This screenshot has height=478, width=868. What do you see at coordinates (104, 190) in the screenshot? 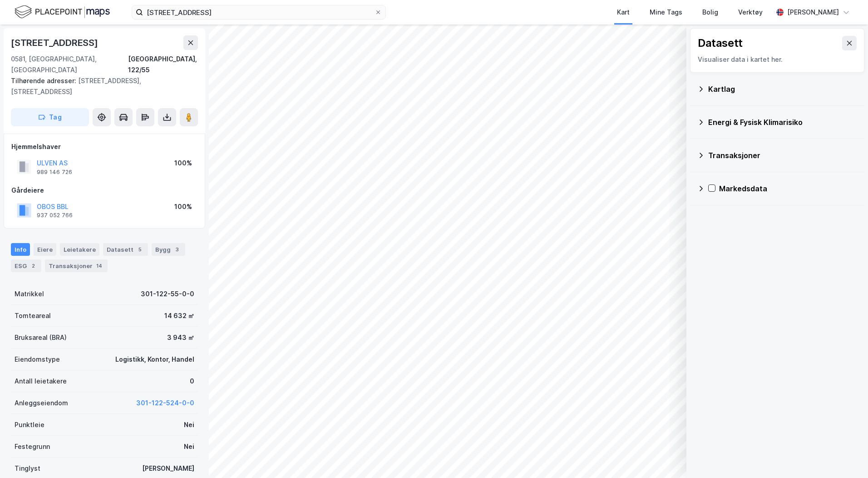
I see `div: Gårdeiere` at bounding box center [104, 190].